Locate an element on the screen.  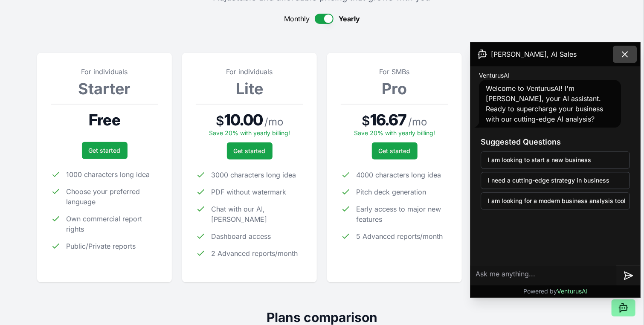
button: I am looking to start a new business is located at coordinates (556, 160).